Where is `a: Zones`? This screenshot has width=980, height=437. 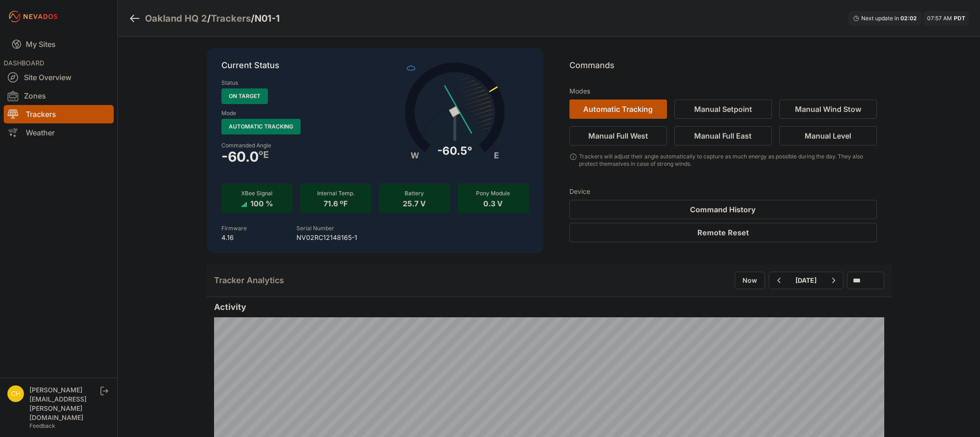
a: Zones is located at coordinates (58, 96).